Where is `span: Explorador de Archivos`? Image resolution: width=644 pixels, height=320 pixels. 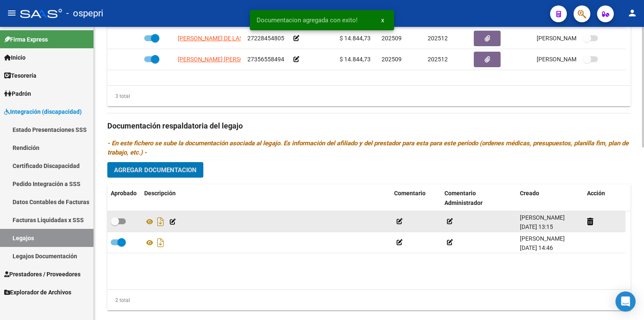
span: Explorador de Archivos is located at coordinates (38, 292).